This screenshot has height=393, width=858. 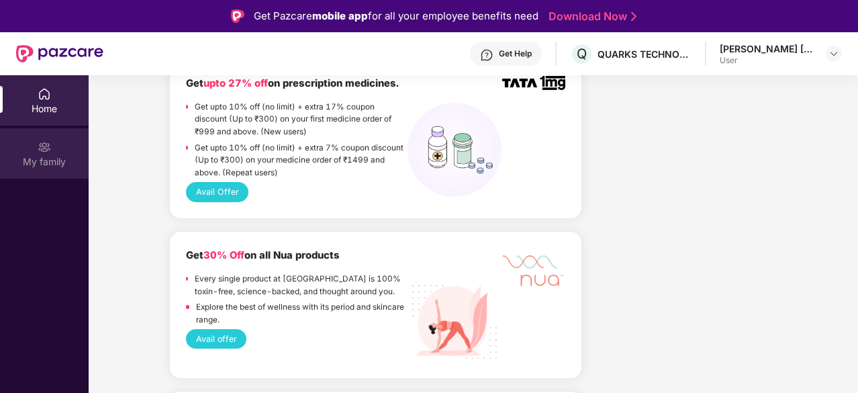 What do you see at coordinates (515, 54) in the screenshot?
I see `div: Get Help` at bounding box center [515, 54].